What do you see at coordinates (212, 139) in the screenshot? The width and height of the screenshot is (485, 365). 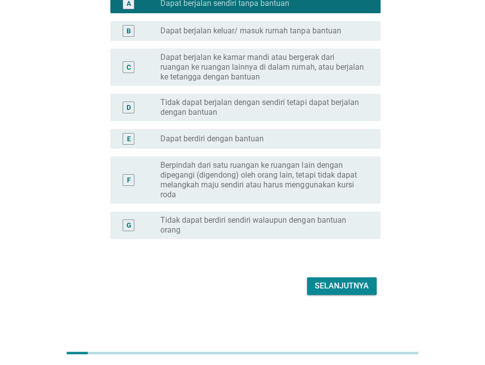 I see `label: Dapat berdiri dengan bantuan` at bounding box center [212, 139].